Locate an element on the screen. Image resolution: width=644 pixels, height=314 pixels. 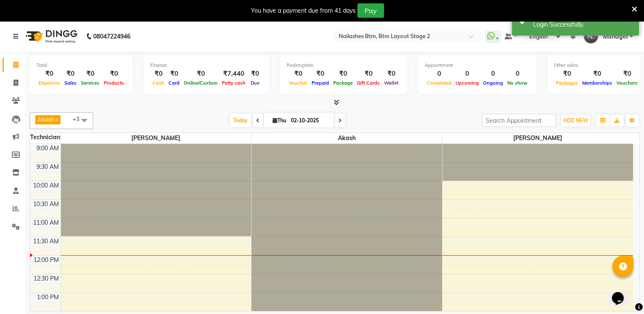
img: Manager is located at coordinates (591, 36).